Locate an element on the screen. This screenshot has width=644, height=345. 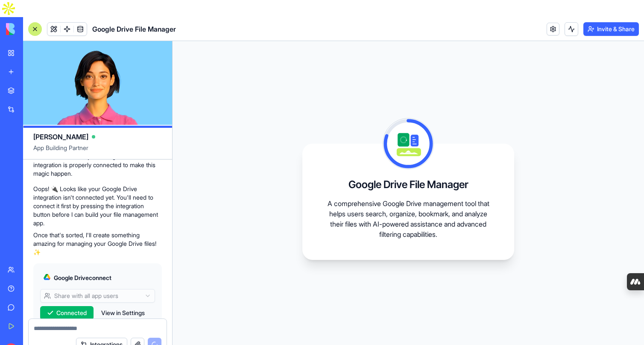
span: App Building Partner is located at coordinates (97, 151).